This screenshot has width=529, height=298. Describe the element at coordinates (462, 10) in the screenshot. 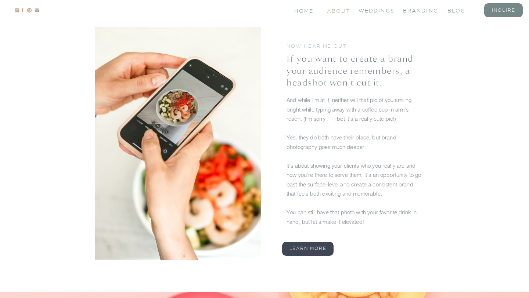

I see `nav: blog` at that location.